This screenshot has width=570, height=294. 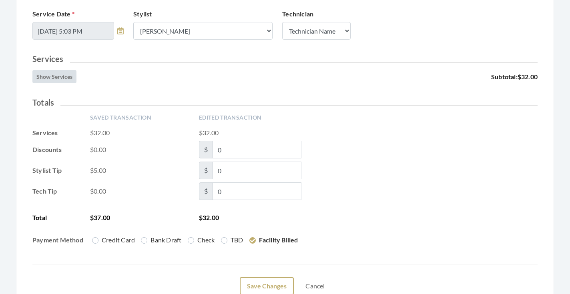 I want to click on label: Credit Card, so click(x=113, y=240).